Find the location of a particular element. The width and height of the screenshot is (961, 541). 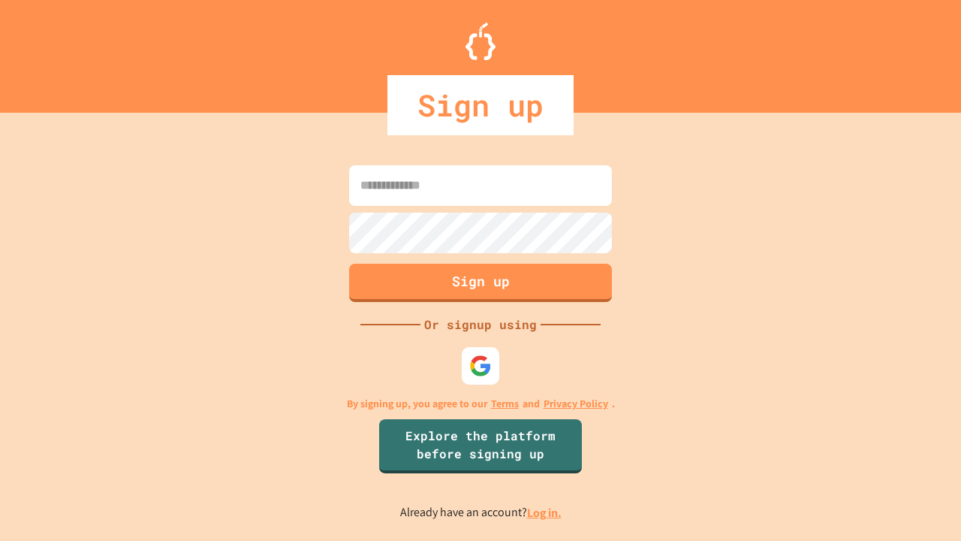

a: Log in. is located at coordinates (544, 512).